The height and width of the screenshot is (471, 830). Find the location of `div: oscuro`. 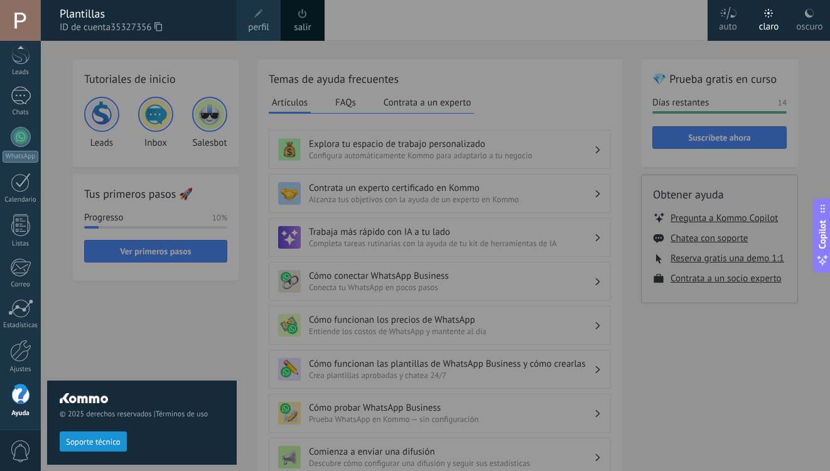

div: oscuro is located at coordinates (810, 24).